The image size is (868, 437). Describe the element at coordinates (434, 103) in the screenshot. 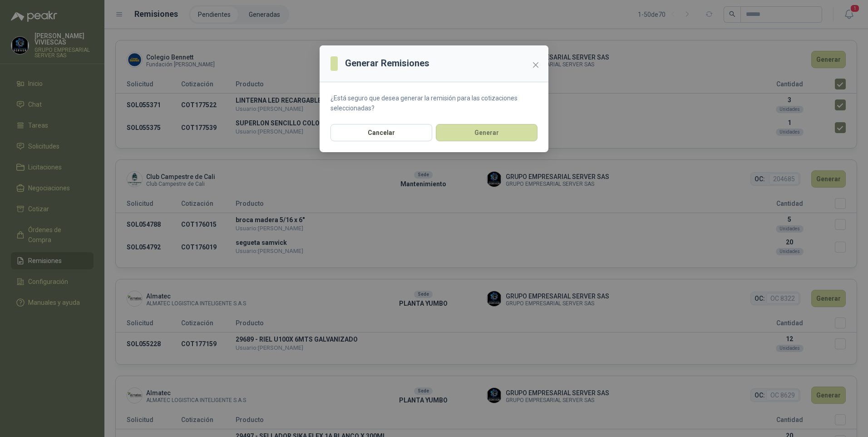

I see `p: ¿Está seguro que desea generar la remisión para las cotizaciones seleccionadas?` at that location.